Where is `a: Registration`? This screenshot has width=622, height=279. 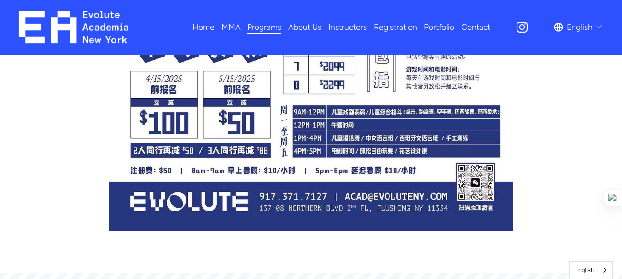 a: Registration is located at coordinates (395, 27).